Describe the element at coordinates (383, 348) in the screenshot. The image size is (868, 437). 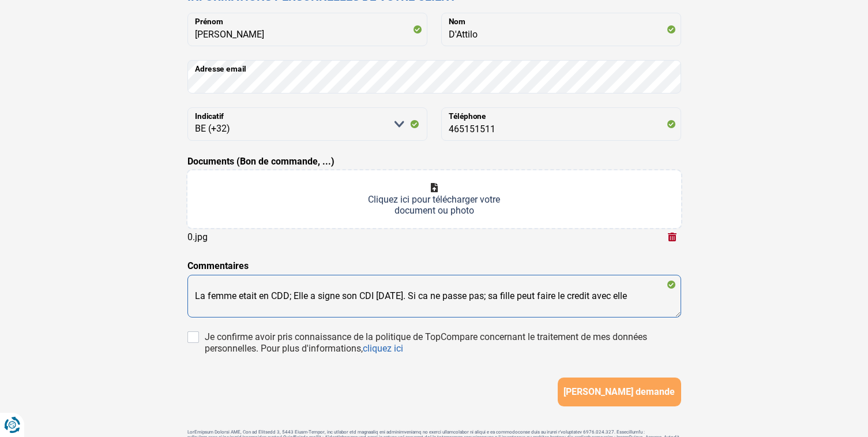
I see `a: cliquez ici` at that location.